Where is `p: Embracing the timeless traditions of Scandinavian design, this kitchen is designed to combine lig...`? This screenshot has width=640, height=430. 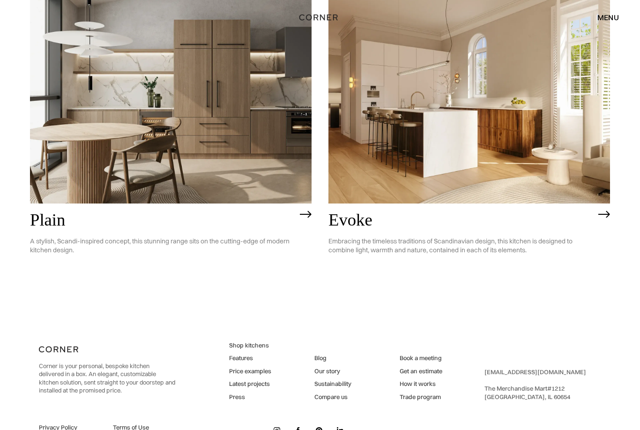
p: Embracing the timeless traditions of Scandinavian design, this kitchen is designed to combine lig... is located at coordinates (461, 246).